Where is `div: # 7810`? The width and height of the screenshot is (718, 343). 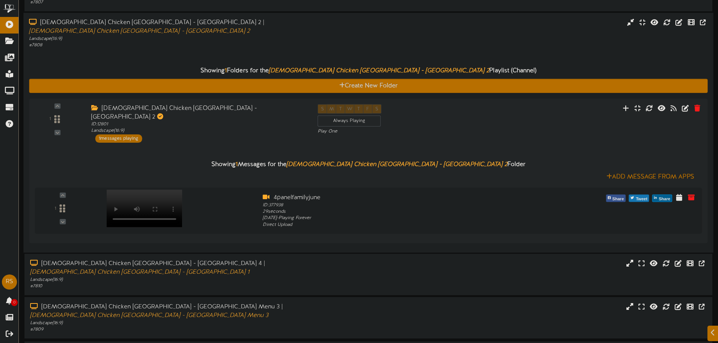
div: # 7810 is located at coordinates (168, 286).